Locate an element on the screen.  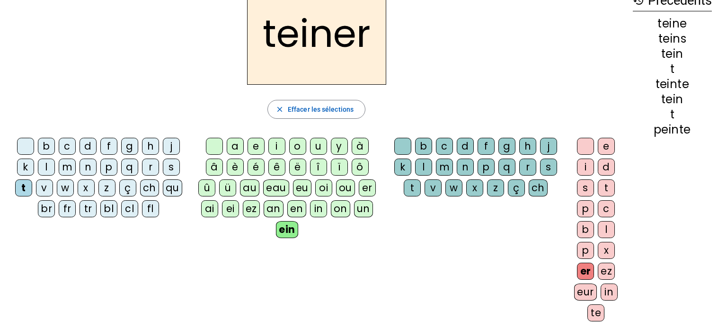
mat-icon: close is located at coordinates (280, 109).